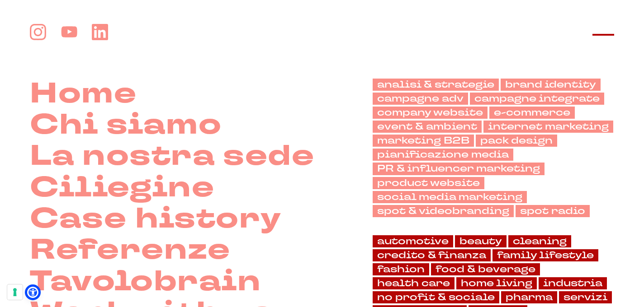 The width and height of the screenshot is (644, 307). I want to click on a: pharma, so click(529, 297).